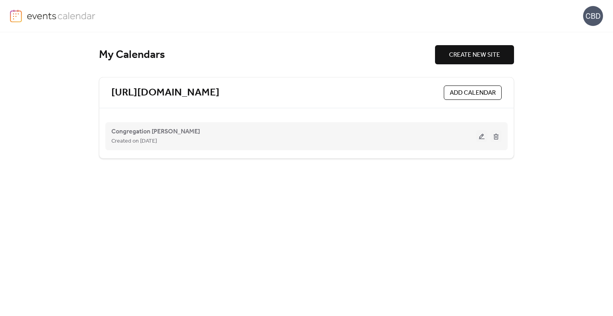 Image resolution: width=613 pixels, height=316 pixels. I want to click on div: CBD, so click(593, 16).